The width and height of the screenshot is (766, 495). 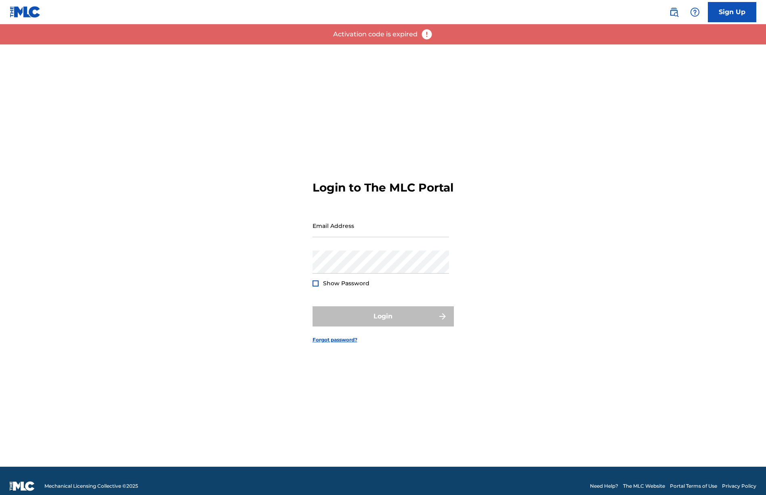 I want to click on span: Mechanical Licensing Collective © 2025, so click(x=91, y=486).